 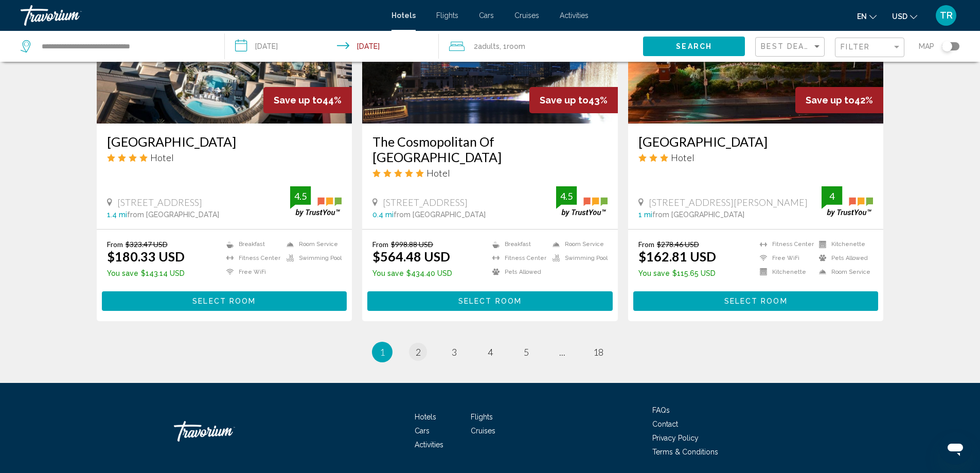 I want to click on button: Filter, so click(x=869, y=47).